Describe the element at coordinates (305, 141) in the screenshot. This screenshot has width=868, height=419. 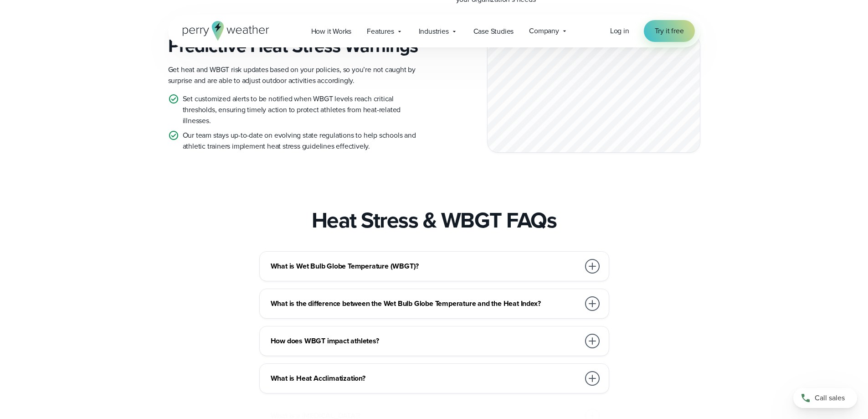
I see `p: Our team stays up-to-date on evolving state regulations to help schools and athletic trainers imp...` at that location.